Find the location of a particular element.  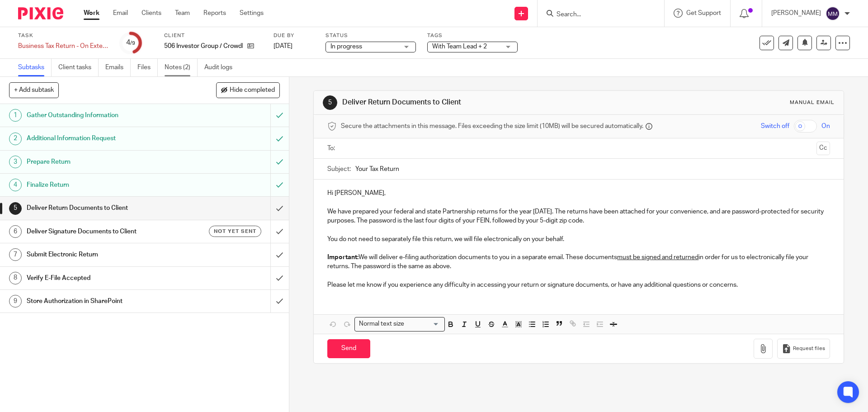

span: Get Support is located at coordinates (703, 13).